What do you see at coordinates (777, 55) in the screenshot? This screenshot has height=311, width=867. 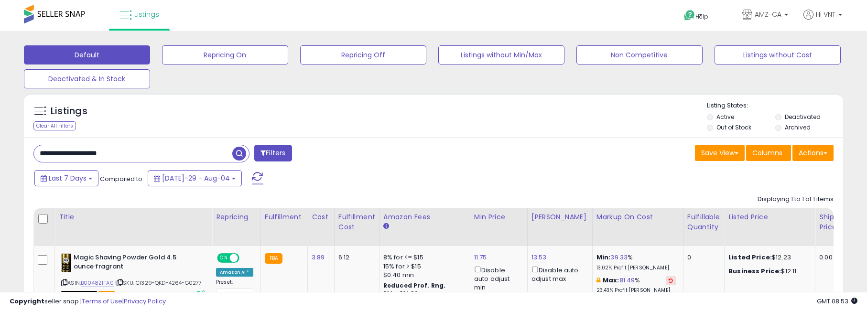 I see `button: Listings without Cost` at bounding box center [777, 55].